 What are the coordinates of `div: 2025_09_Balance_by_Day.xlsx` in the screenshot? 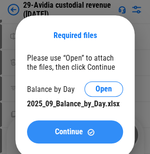 It's located at (75, 104).